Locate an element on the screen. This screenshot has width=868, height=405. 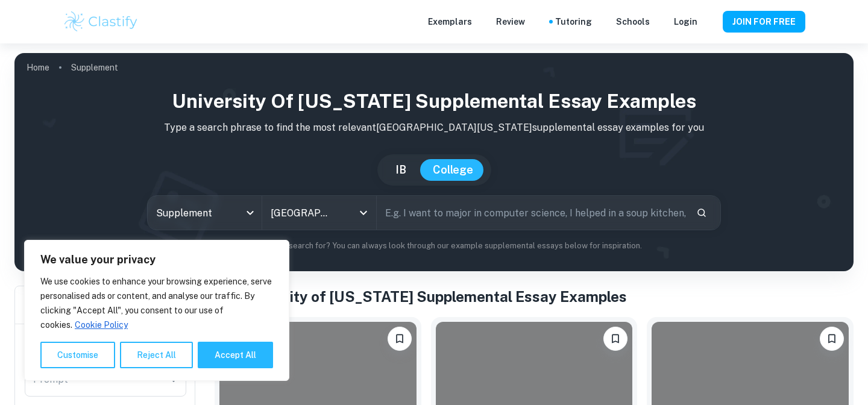
img: profile cover is located at coordinates (434, 162).